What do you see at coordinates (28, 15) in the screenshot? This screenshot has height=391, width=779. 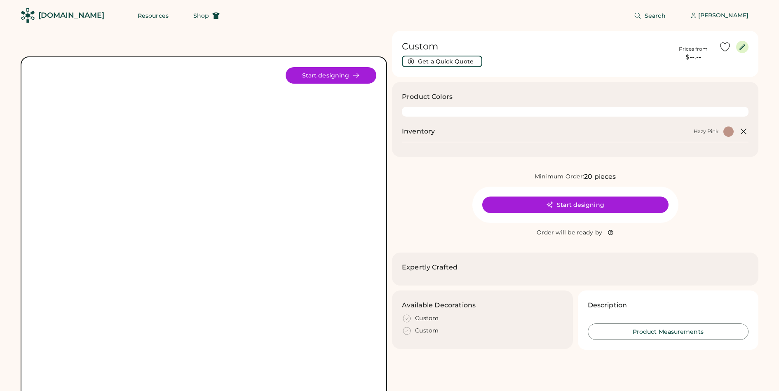 I see `img: Rendered Logo - Screens` at bounding box center [28, 15].